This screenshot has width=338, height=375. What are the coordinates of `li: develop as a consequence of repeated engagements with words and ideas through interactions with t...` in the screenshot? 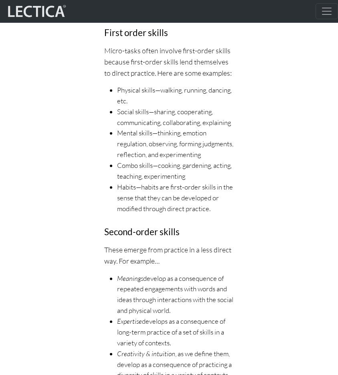 It's located at (175, 295).